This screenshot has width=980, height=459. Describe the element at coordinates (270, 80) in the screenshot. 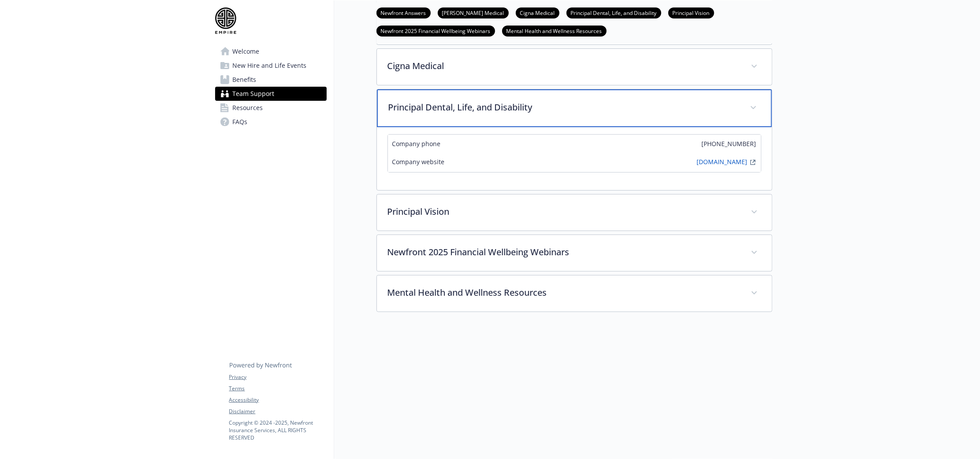

I see `a: Benefits` at that location.